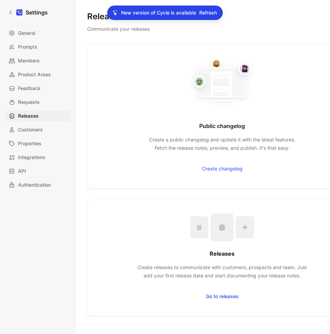  Describe the element at coordinates (38, 61) in the screenshot. I see `a: Members` at that location.